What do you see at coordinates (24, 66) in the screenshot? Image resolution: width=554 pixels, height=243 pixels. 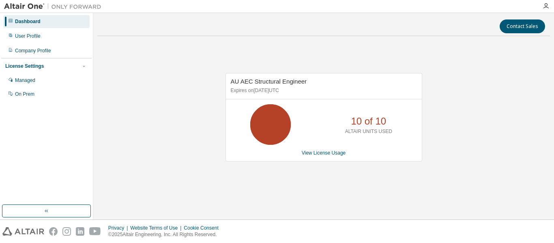 I see `div: License Settings` at bounding box center [24, 66].